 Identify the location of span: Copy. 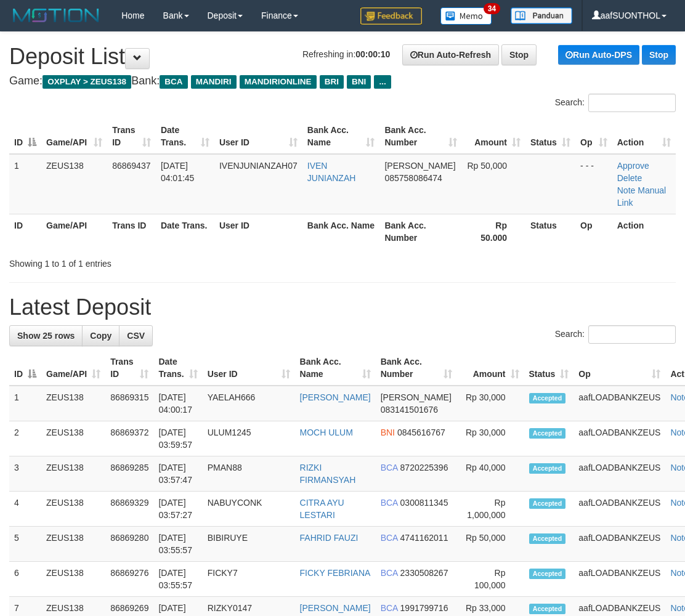
(100, 335).